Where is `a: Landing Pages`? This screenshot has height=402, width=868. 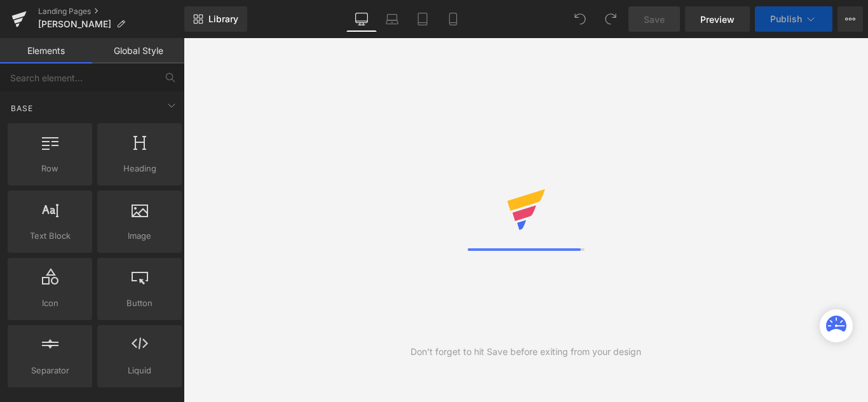 a: Landing Pages is located at coordinates (111, 11).